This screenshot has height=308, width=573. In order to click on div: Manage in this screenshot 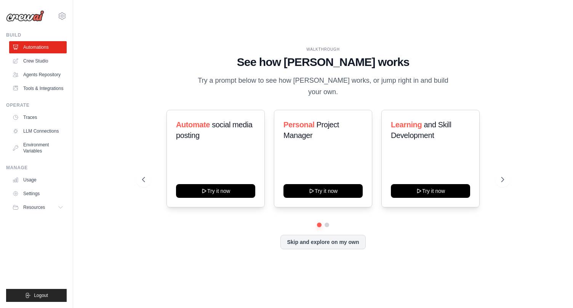, I will do `click(36, 168)`.